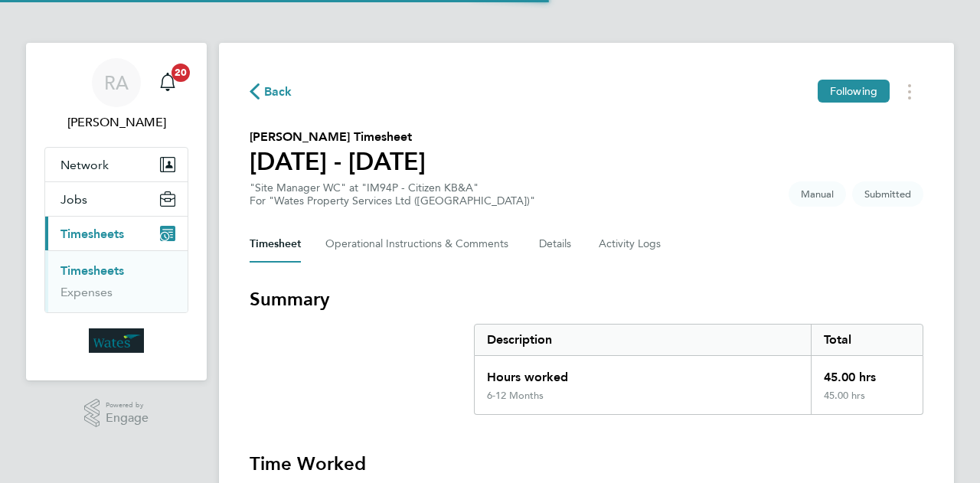  What do you see at coordinates (867, 340) in the screenshot?
I see `div: Total` at bounding box center [867, 340].